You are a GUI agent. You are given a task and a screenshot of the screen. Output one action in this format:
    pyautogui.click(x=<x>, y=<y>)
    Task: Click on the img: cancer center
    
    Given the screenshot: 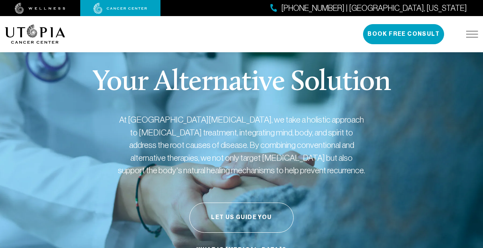 What is the action you would take?
    pyautogui.click(x=120, y=8)
    